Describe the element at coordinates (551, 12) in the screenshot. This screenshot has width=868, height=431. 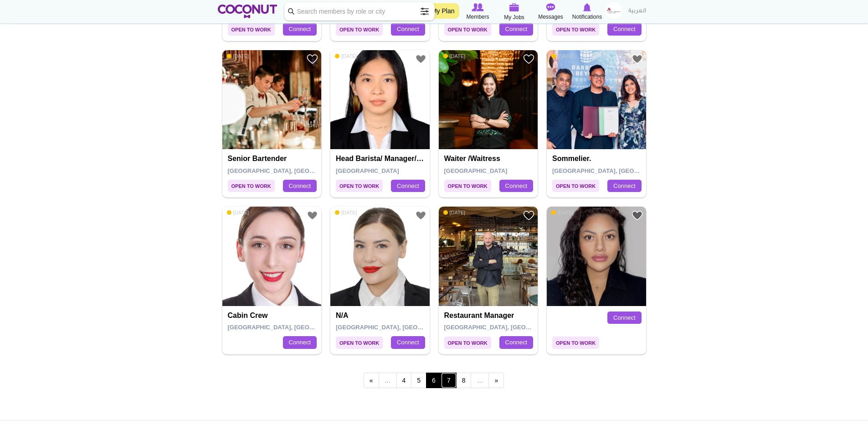
I see `a: Messages Messages` at that location.